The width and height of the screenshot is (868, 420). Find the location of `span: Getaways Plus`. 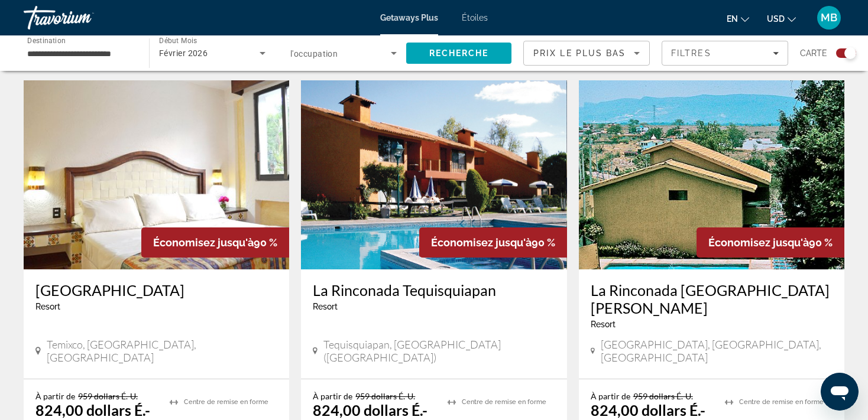

span: Getaways Plus is located at coordinates (409, 18).